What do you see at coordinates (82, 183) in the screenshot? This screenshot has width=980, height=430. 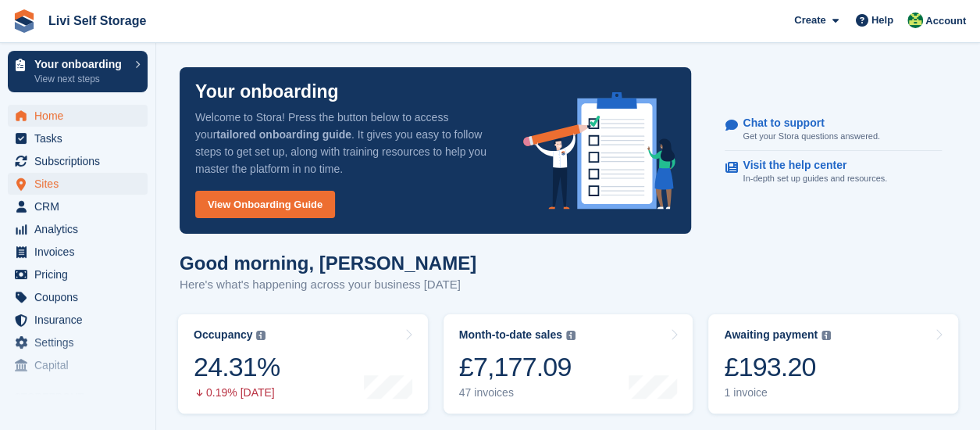 I see `span: Sites` at bounding box center [82, 183].